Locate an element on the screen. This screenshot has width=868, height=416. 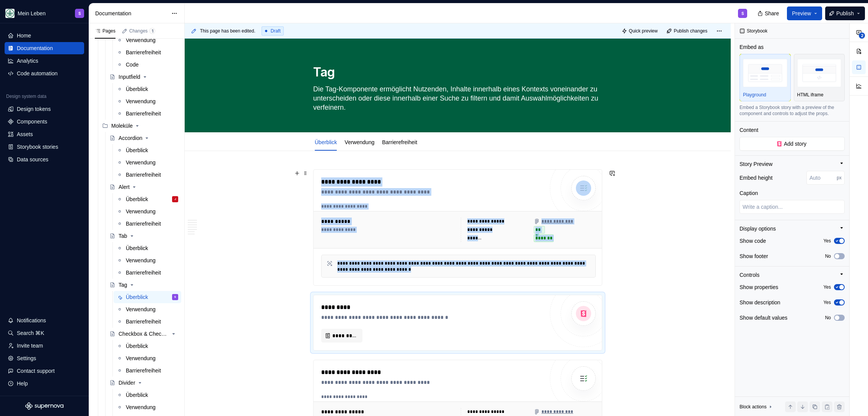
button: placeholderHTML iframe is located at coordinates (819, 77).